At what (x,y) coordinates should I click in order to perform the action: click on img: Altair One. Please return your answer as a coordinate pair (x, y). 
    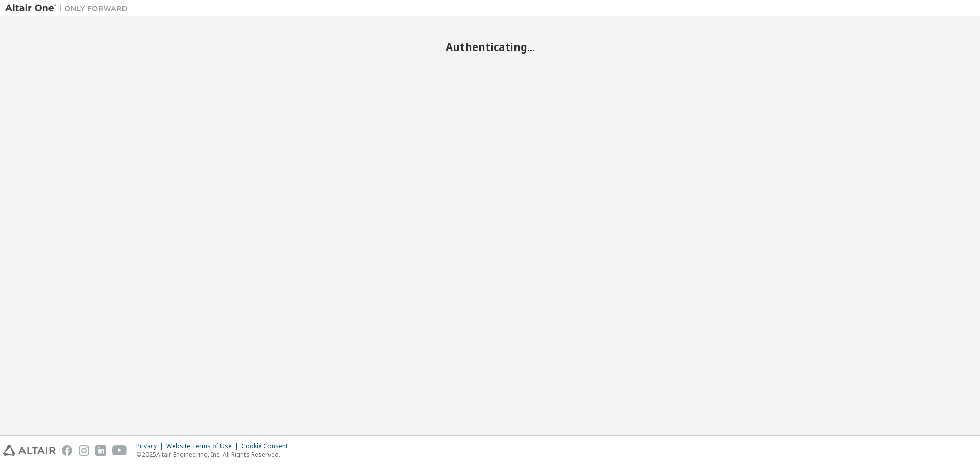
    Looking at the image, I should click on (69, 9).